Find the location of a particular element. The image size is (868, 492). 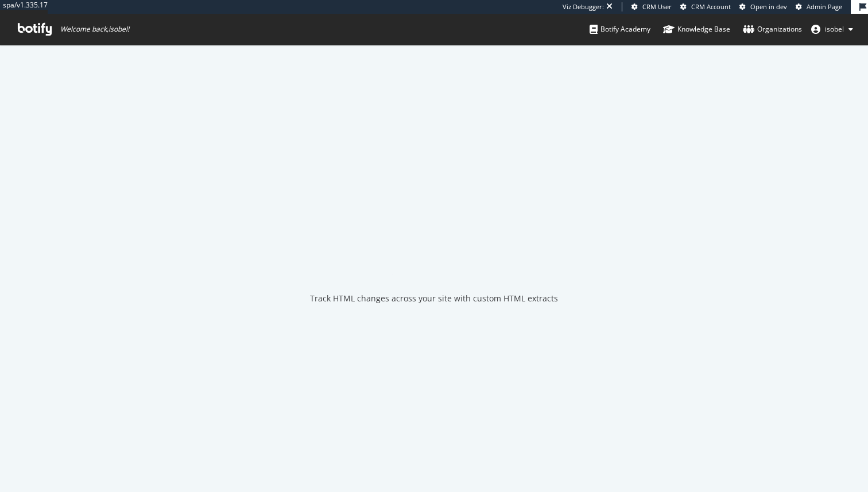

div: Viz Debugger: is located at coordinates (583, 7).